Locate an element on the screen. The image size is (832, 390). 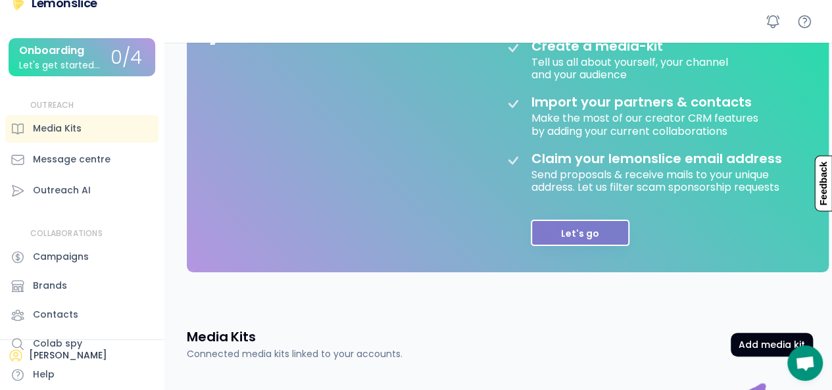
div: OUTREACH is located at coordinates (52, 105).